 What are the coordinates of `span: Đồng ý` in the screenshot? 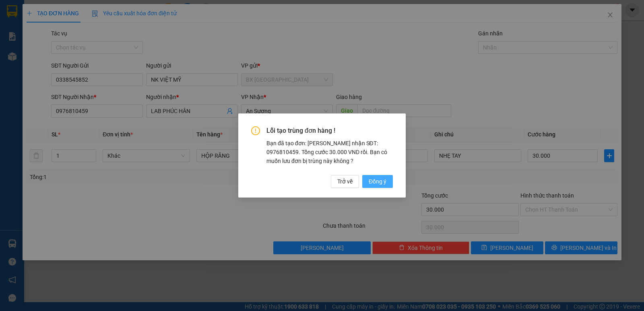 It's located at (377, 181).